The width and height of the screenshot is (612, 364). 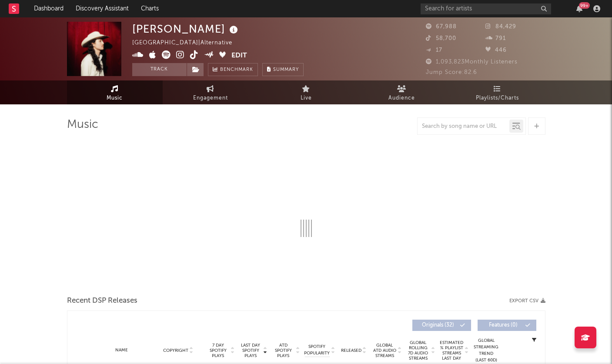 What do you see at coordinates (306, 98) in the screenshot?
I see `span: Live` at bounding box center [306, 98].